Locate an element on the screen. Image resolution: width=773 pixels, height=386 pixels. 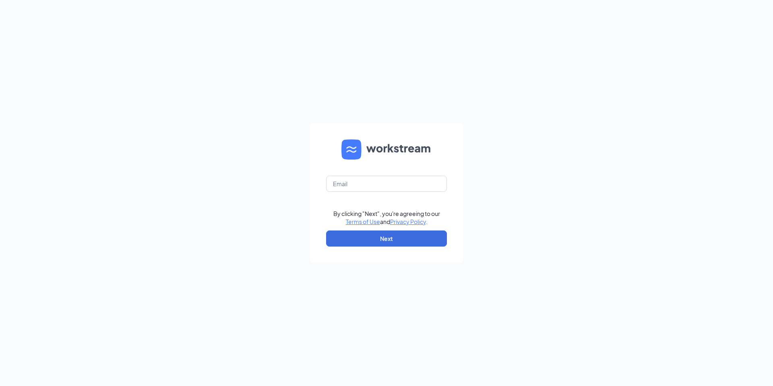
a: Terms of Use is located at coordinates (363, 221).